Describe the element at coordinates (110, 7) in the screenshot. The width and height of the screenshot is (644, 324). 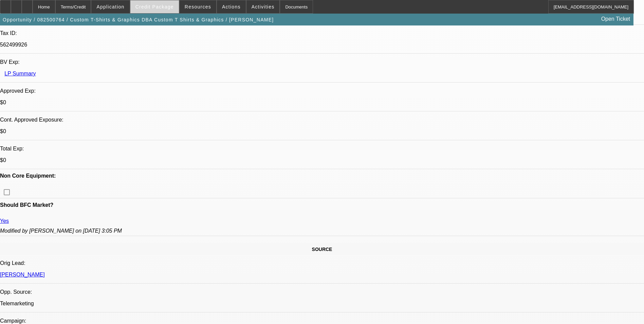
I see `button: Application` at that location.